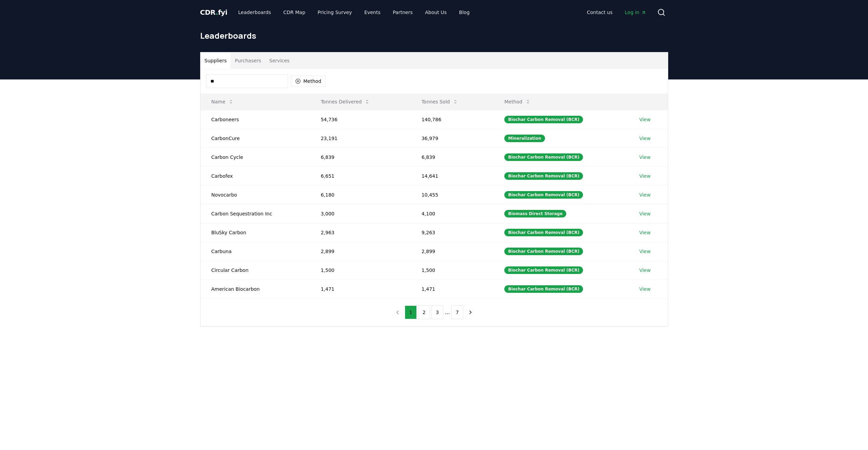  What do you see at coordinates (335, 12) in the screenshot?
I see `a: Pricing Survey` at bounding box center [335, 12].